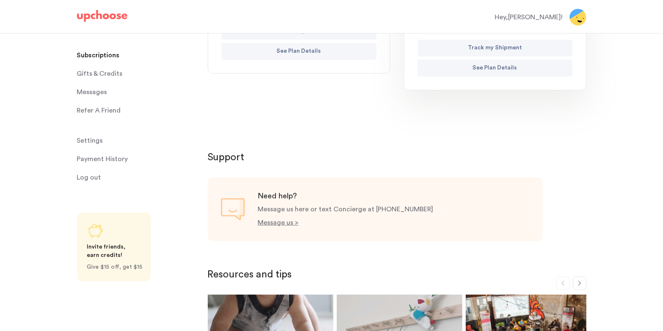 The width and height of the screenshot is (663, 331). I want to click on span: Log out, so click(89, 178).